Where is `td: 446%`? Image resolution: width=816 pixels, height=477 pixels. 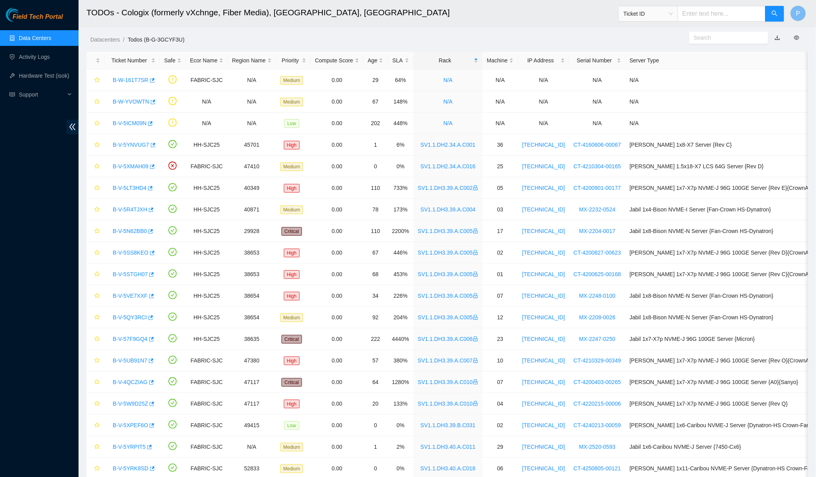
td: 446% is located at coordinates (400, 253).